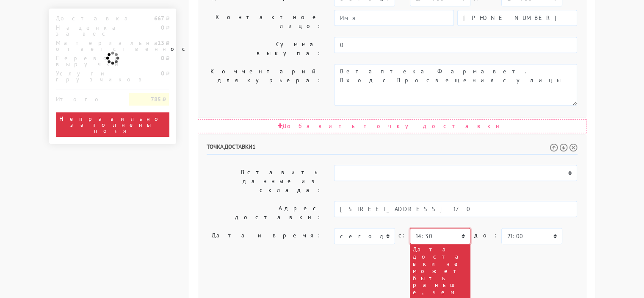 The width and height of the screenshot is (644, 298). Describe the element at coordinates (113, 58) in the screenshot. I see `img: ajax-loader.gif` at that location.